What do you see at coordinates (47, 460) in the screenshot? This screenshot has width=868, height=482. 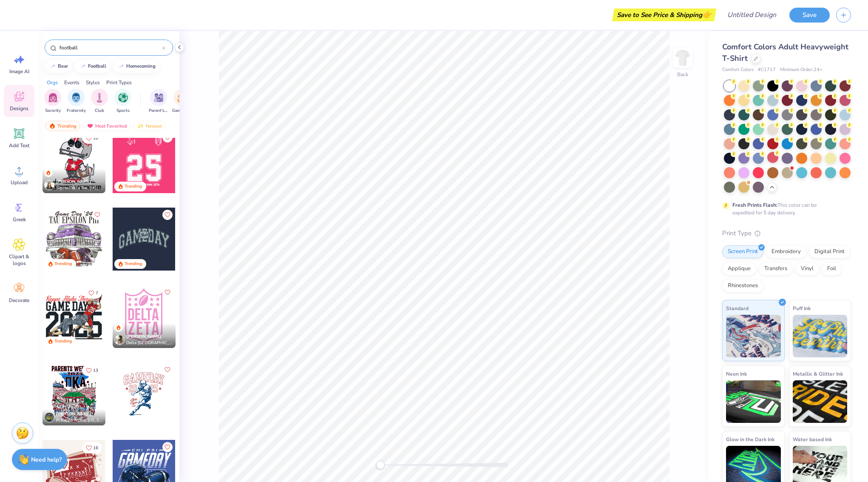 I see `strong: Need help?` at bounding box center [47, 460].